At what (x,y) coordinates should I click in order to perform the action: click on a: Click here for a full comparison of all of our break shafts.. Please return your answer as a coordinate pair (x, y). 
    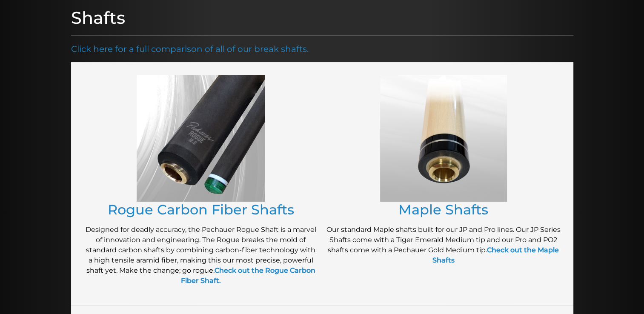
    Looking at the image, I should click on (190, 49).